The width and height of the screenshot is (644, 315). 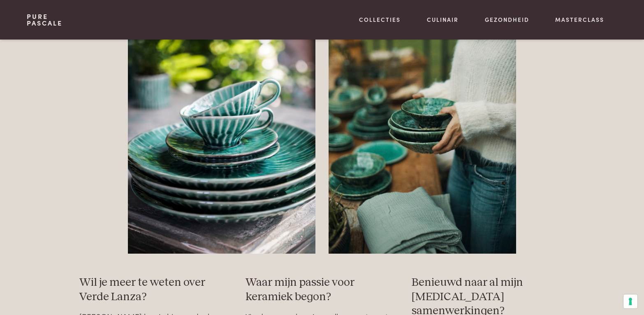 I want to click on a: PurePascale, so click(x=44, y=20).